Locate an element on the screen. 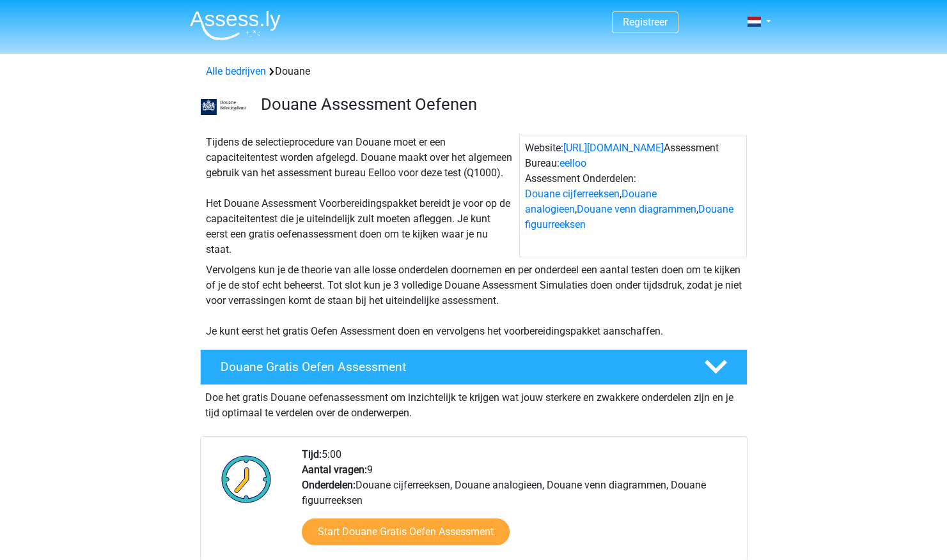 The width and height of the screenshot is (947, 560). a: Douane cijferreeksen is located at coordinates (572, 194).